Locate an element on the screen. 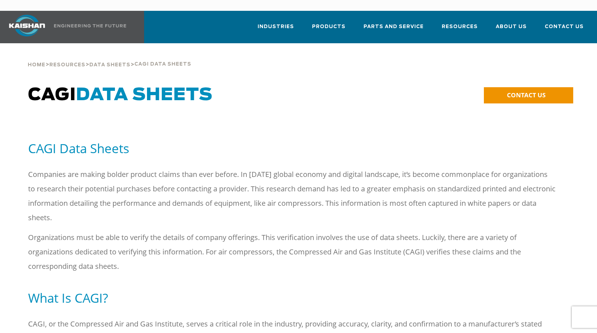  span: Home is located at coordinates (36, 65).